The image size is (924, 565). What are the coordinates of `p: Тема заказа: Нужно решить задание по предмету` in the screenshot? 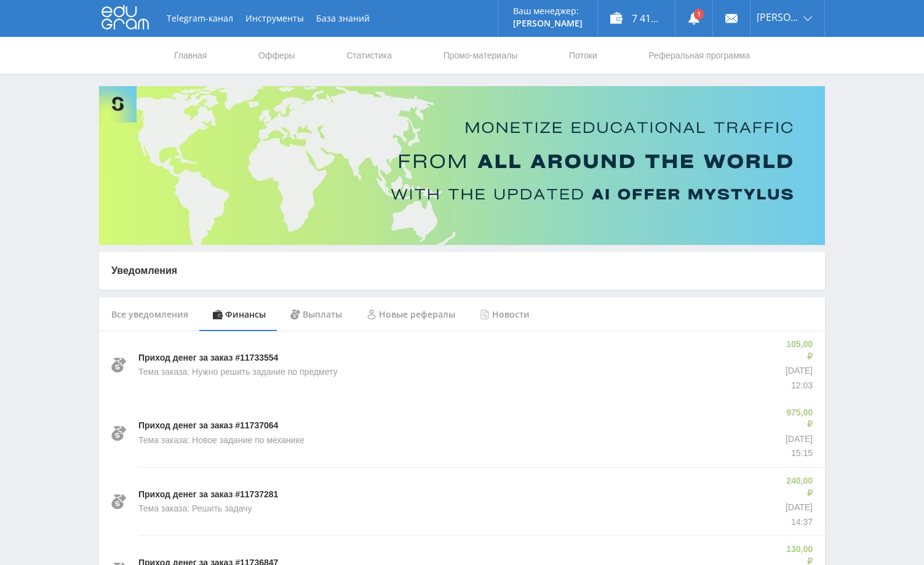 It's located at (238, 372).